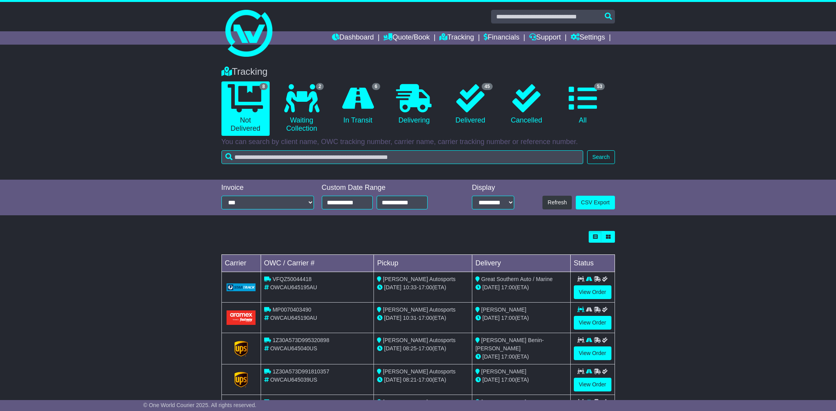  I want to click on a: CSV Export, so click(595, 203).